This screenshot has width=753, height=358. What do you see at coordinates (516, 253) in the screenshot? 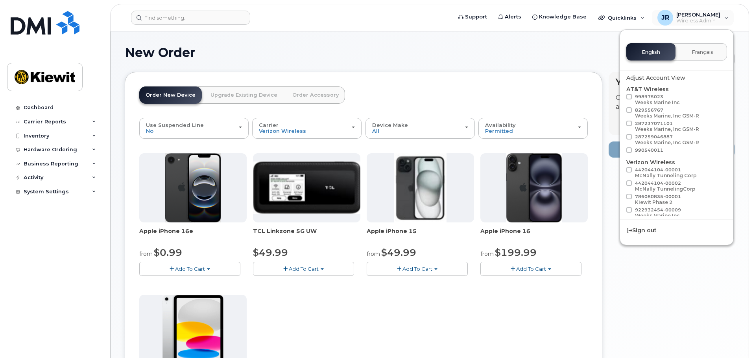
I see `span: $199.99` at bounding box center [516, 253].